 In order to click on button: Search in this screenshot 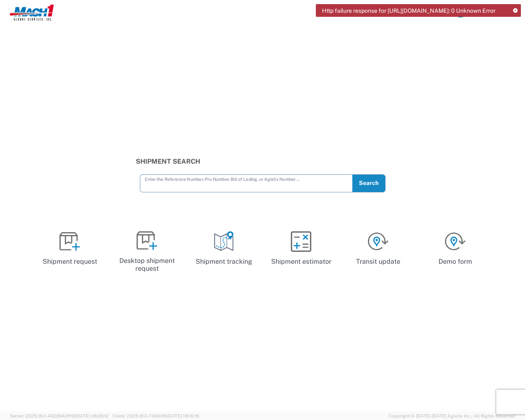, I will do `click(369, 184)`.